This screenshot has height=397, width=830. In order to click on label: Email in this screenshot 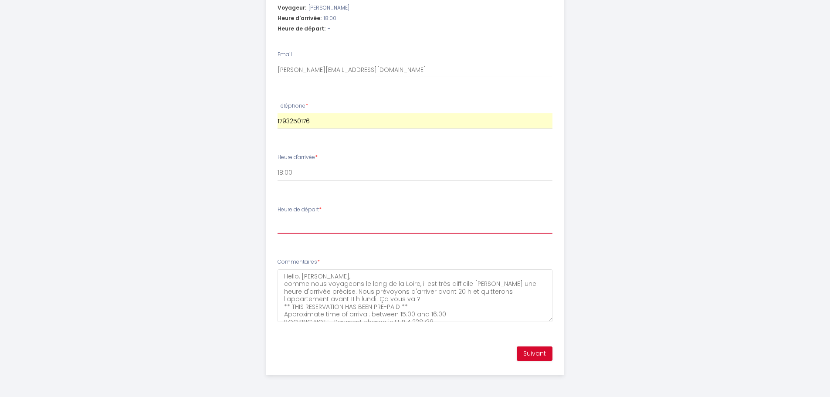, I will do `click(284, 54)`.